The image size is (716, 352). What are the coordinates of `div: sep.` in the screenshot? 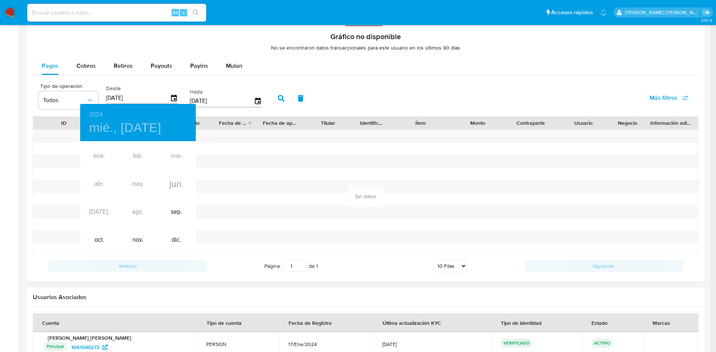 It's located at (176, 212).